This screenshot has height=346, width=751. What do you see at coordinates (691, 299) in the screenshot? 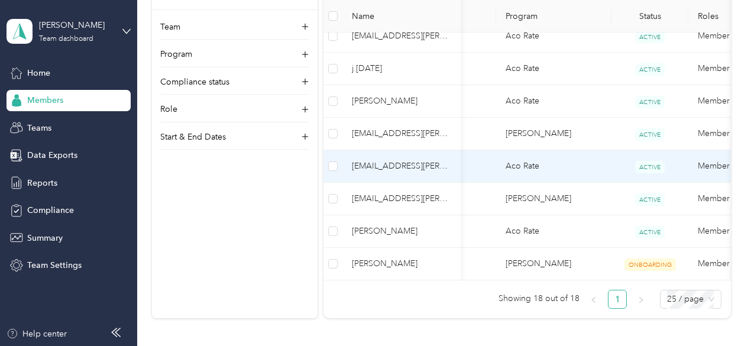
I see `span: 25 / page` at bounding box center [691, 299].